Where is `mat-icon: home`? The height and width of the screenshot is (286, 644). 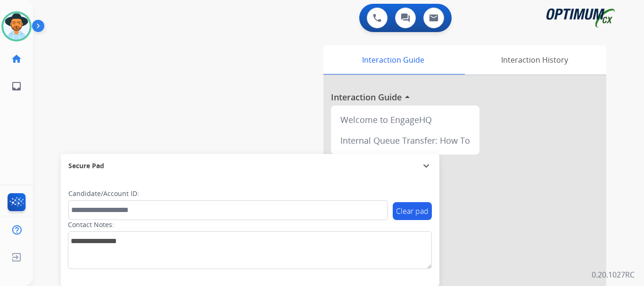 mat-icon: home is located at coordinates (17, 59).